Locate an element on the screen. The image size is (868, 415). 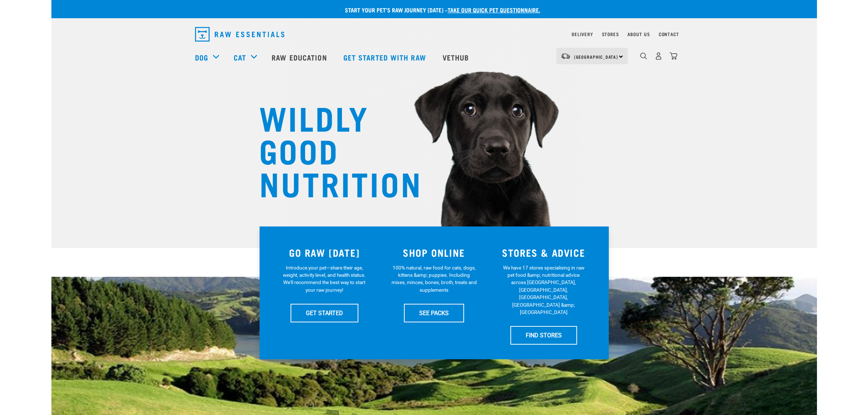
img: home-icon-1@2x.png is located at coordinates (644, 56).